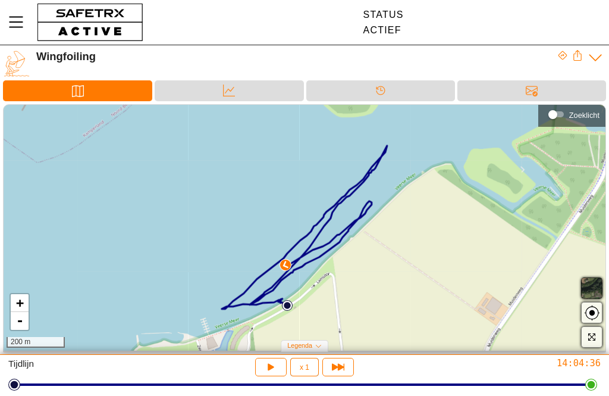 Image resolution: width=609 pixels, height=396 pixels. I want to click on img: PathDirectionCurrent.svg, so click(286, 265).